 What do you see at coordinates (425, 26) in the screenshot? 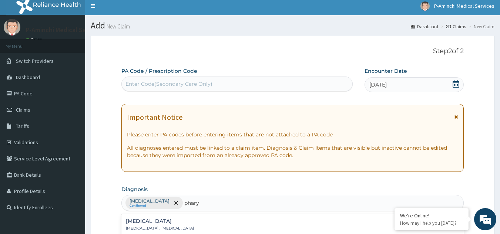
I see `a: Dashboard` at bounding box center [425, 26].